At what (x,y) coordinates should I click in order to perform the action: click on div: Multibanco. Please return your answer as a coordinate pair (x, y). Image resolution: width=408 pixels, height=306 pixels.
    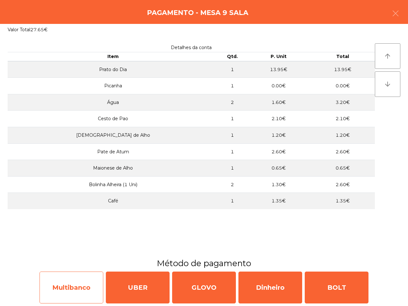
    Looking at the image, I should click on (71, 287).